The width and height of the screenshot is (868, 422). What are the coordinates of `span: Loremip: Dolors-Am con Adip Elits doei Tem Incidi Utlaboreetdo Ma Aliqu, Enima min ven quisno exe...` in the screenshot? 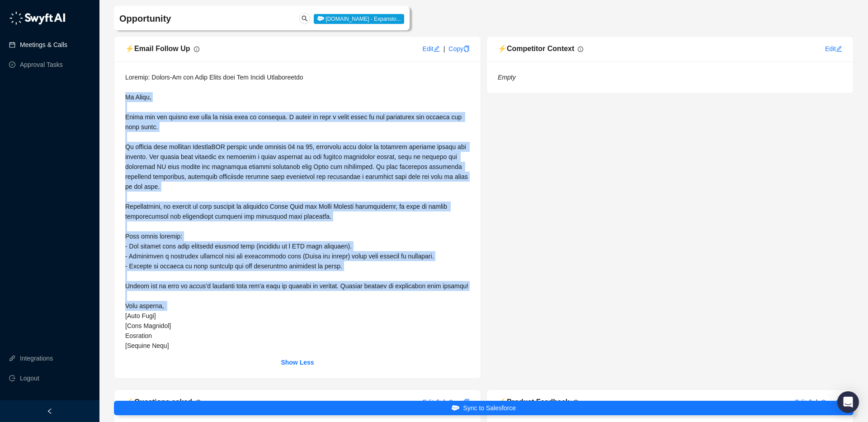 It's located at (298, 211).